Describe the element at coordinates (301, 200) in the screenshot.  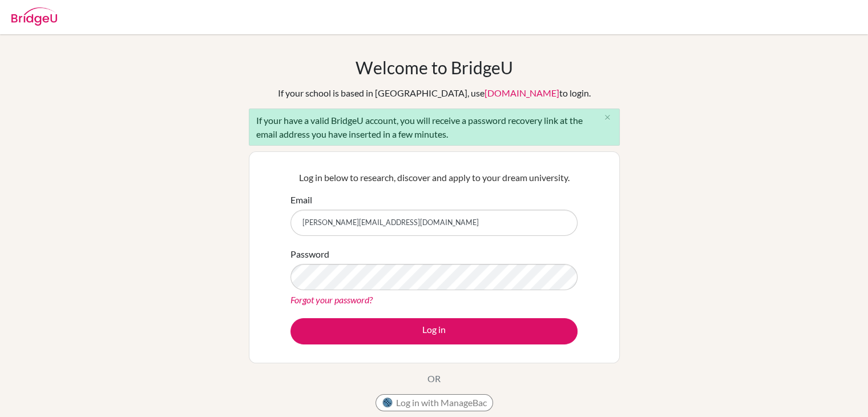
I see `label: Email` at that location.